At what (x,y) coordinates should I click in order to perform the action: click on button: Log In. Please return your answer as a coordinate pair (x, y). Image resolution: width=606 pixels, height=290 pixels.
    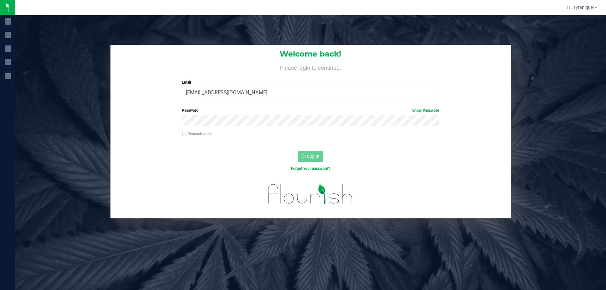
    Looking at the image, I should click on (310, 156).